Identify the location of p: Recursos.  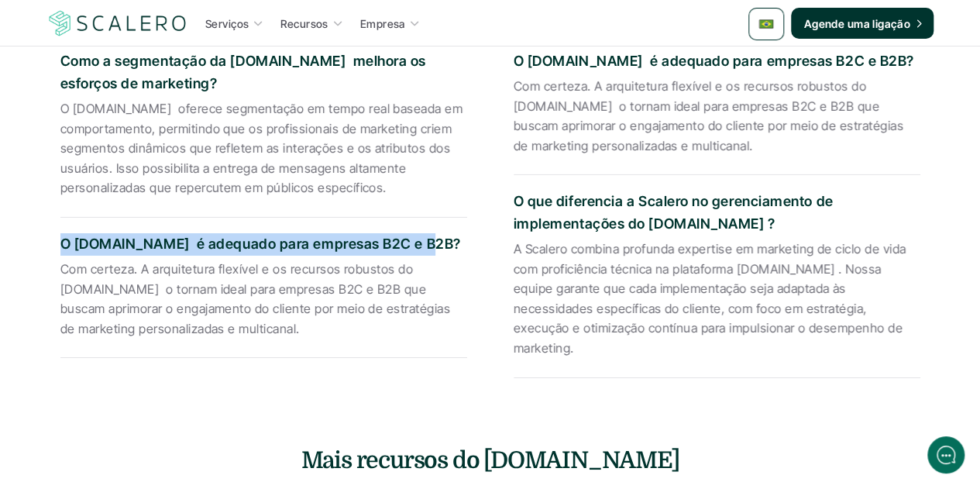
(304, 23).